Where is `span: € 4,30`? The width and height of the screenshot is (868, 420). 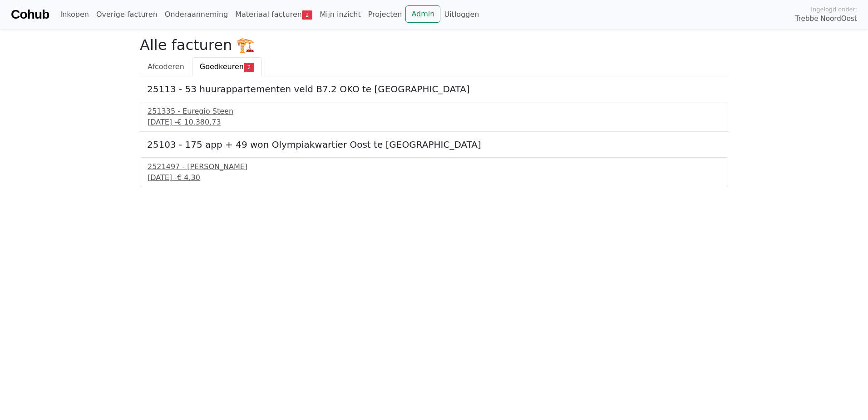
span: € 4,30 is located at coordinates (189, 177).